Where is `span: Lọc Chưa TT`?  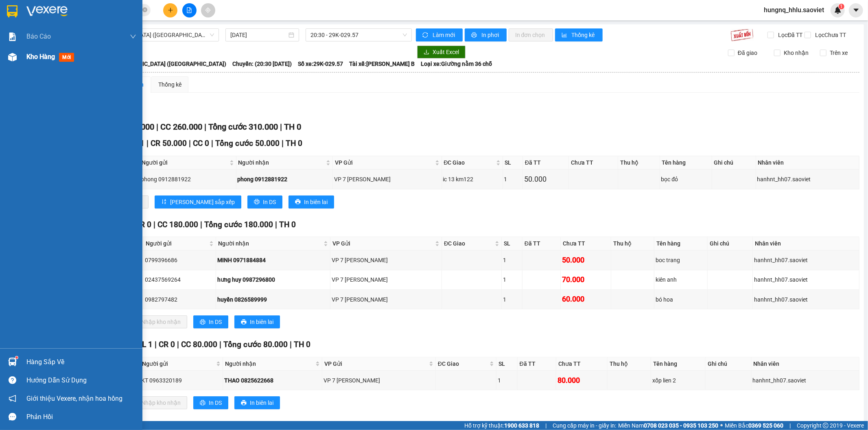 span: Lọc Chưa TT is located at coordinates (830, 35).